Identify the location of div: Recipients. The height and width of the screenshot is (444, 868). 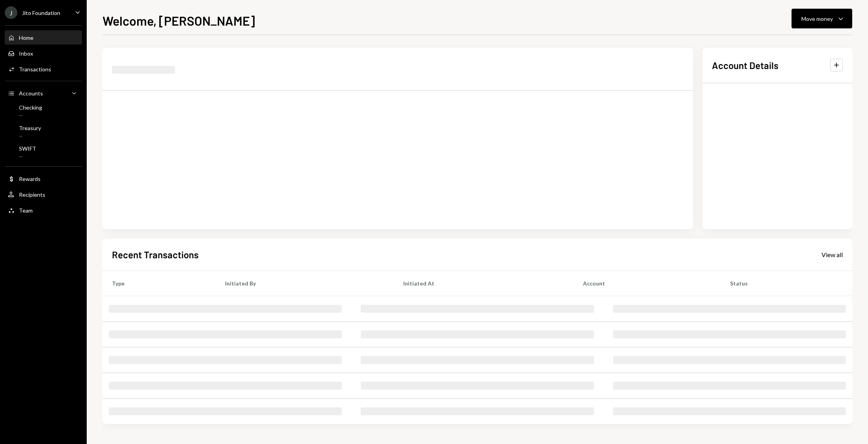
(32, 194).